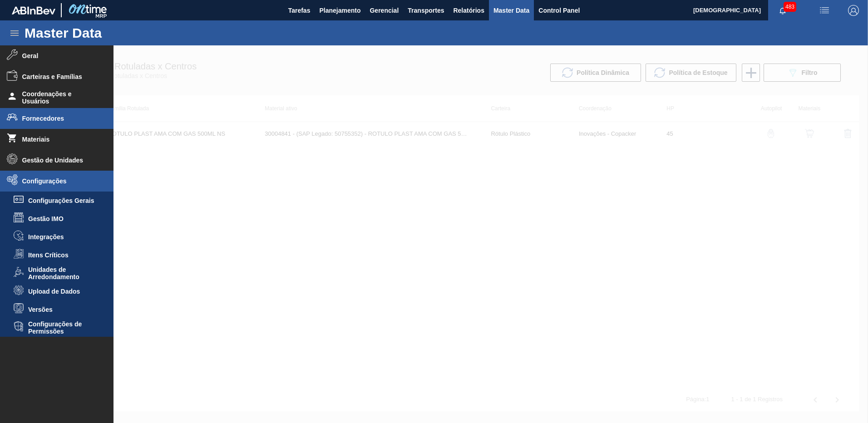  Describe the element at coordinates (63, 273) in the screenshot. I see `span: Unidades de Arredondamento` at that location.